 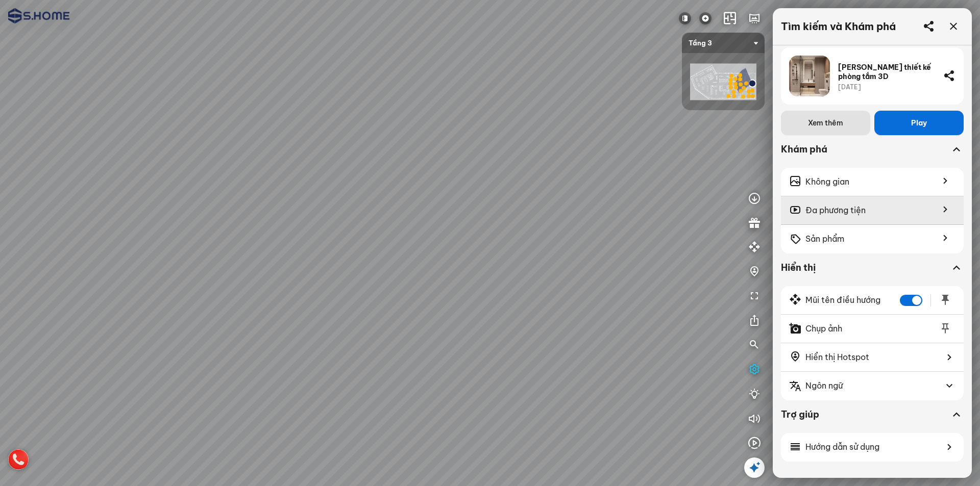 What do you see at coordinates (919, 123) in the screenshot?
I see `span: Play` at bounding box center [919, 123].